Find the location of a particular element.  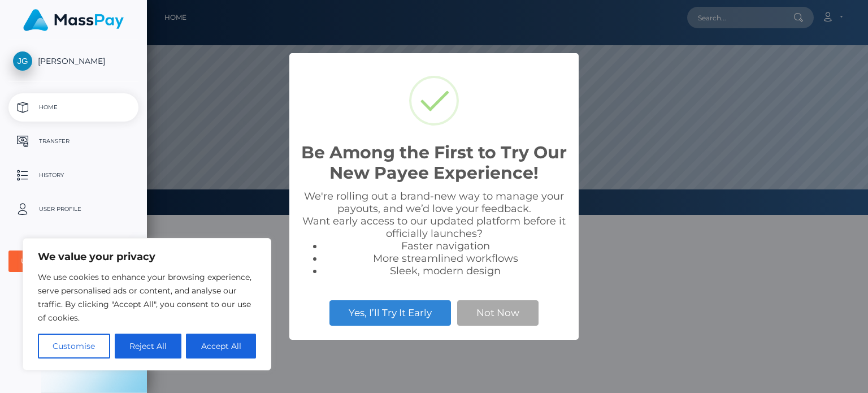

h2: Be Among the First to Try Our New Payee Experience! is located at coordinates (434, 163).